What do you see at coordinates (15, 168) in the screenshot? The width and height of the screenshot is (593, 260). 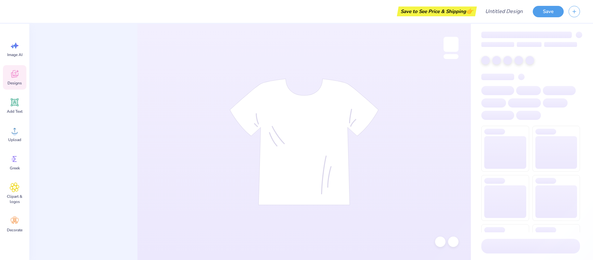 I see `span: Greek` at bounding box center [15, 168].